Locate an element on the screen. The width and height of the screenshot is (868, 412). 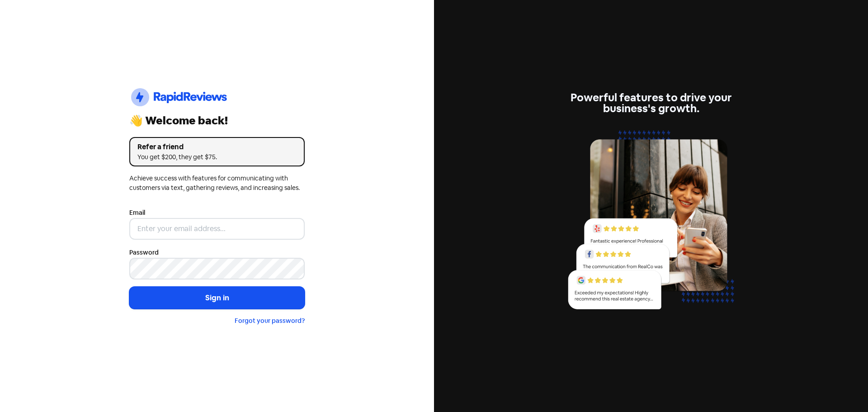
img: reviews is located at coordinates (651, 222).